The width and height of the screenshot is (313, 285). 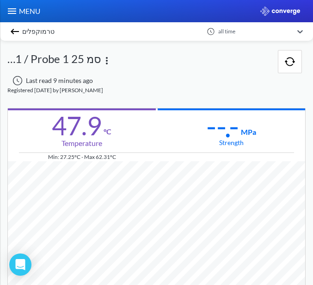 I want to click on img: menu_icon.svg, so click(x=12, y=11).